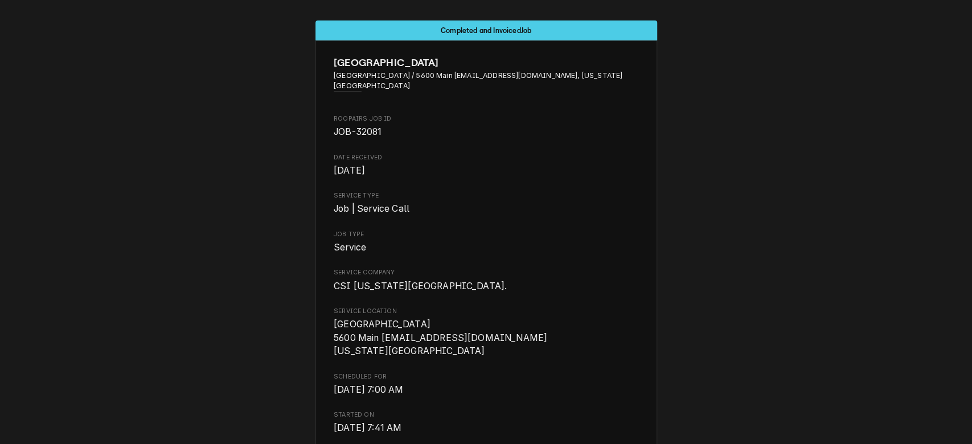  I want to click on div: Roopairs Job ID, so click(486, 126).